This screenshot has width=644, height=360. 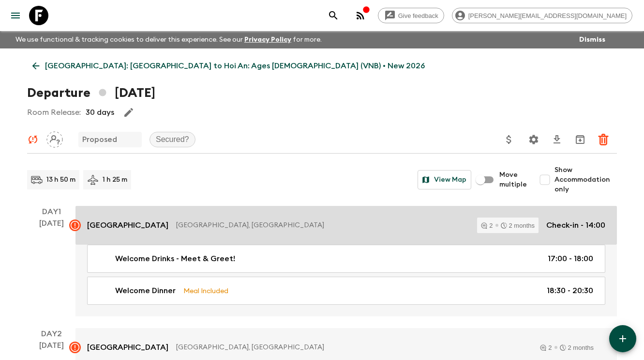 What do you see at coordinates (172, 140) in the screenshot?
I see `p: Secured?` at bounding box center [172, 140].